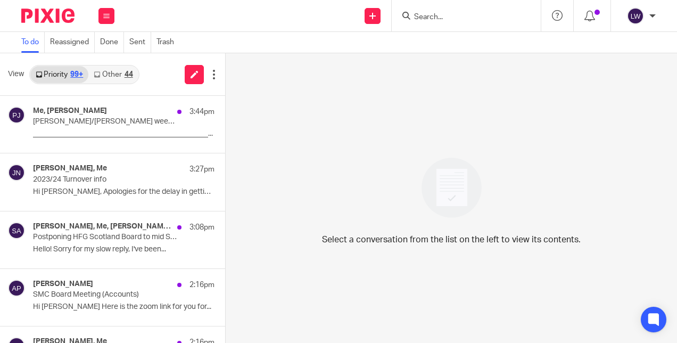  Describe the element at coordinates (105, 237) in the screenshot. I see `p: Postponing HFG Scotland Board to mid September` at that location.